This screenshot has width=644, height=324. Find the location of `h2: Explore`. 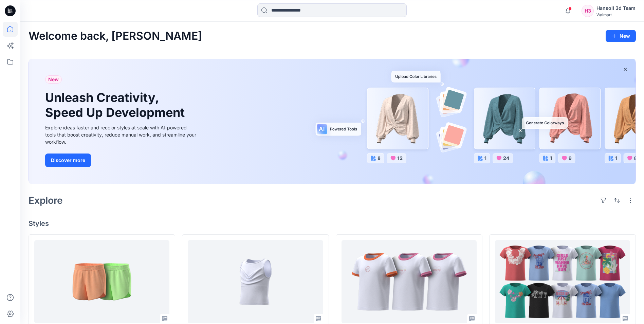

h2: Explore is located at coordinates (45, 200).